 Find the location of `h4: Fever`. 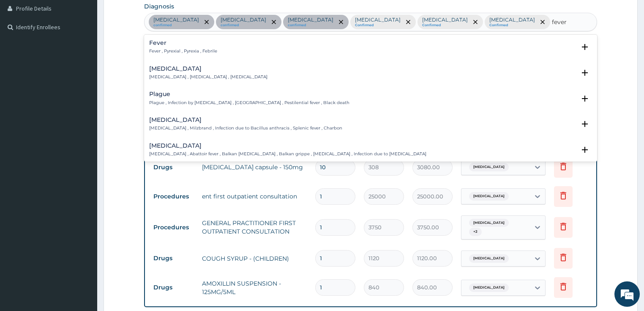

h4: Fever is located at coordinates (183, 42).